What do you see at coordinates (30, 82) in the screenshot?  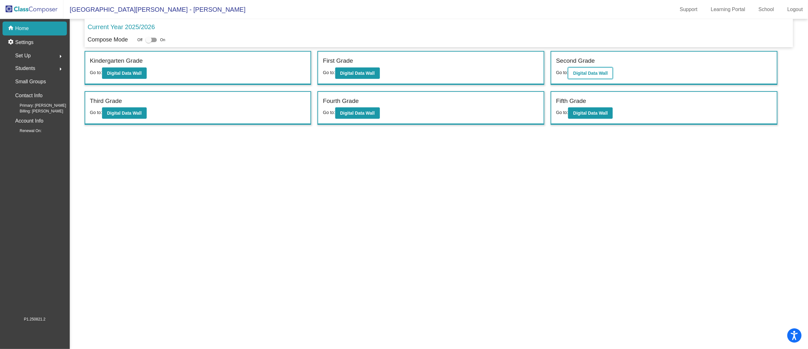 I see `p: Small Groups` at bounding box center [30, 82].